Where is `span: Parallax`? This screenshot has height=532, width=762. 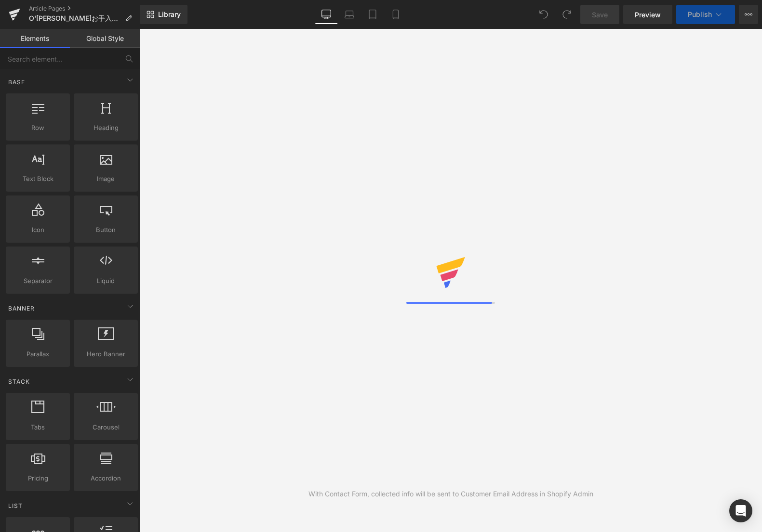
span: Parallax is located at coordinates (38, 354).